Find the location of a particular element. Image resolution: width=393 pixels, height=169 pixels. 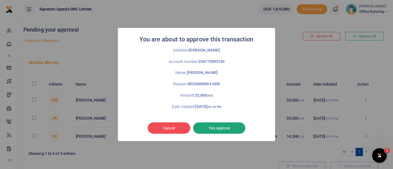

strong: REQSN00094 GEN is located at coordinates (204, 84).